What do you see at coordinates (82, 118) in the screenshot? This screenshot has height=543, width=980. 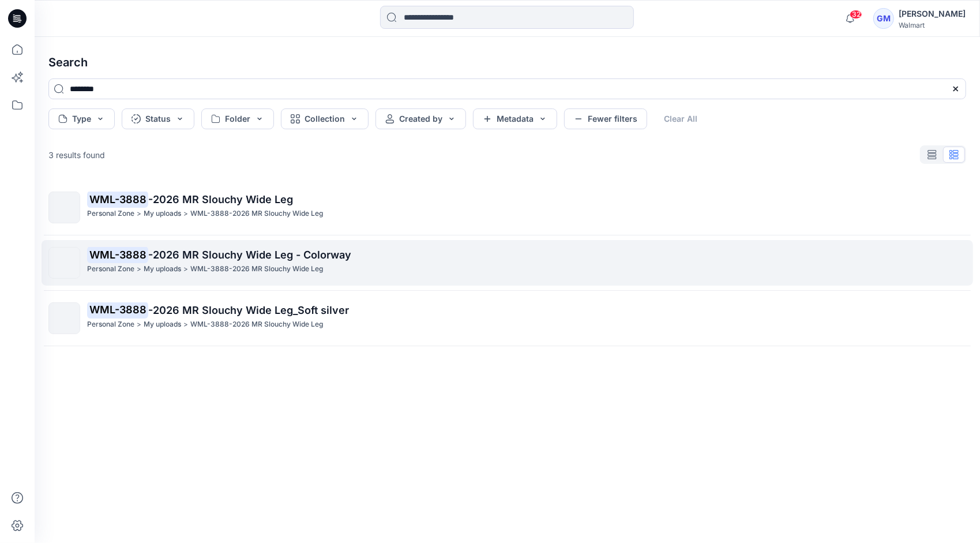 I see `button: Type` at bounding box center [82, 118].